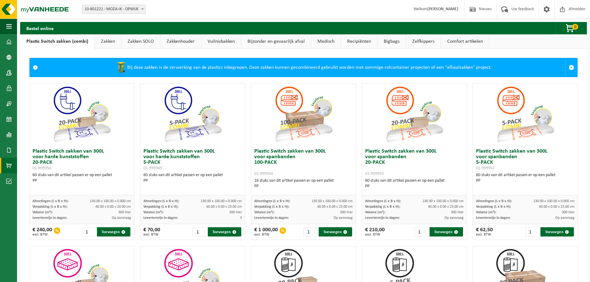 Image resolution: width=590 pixels, height=282 pixels. I want to click on span: 01-999949, so click(153, 168).